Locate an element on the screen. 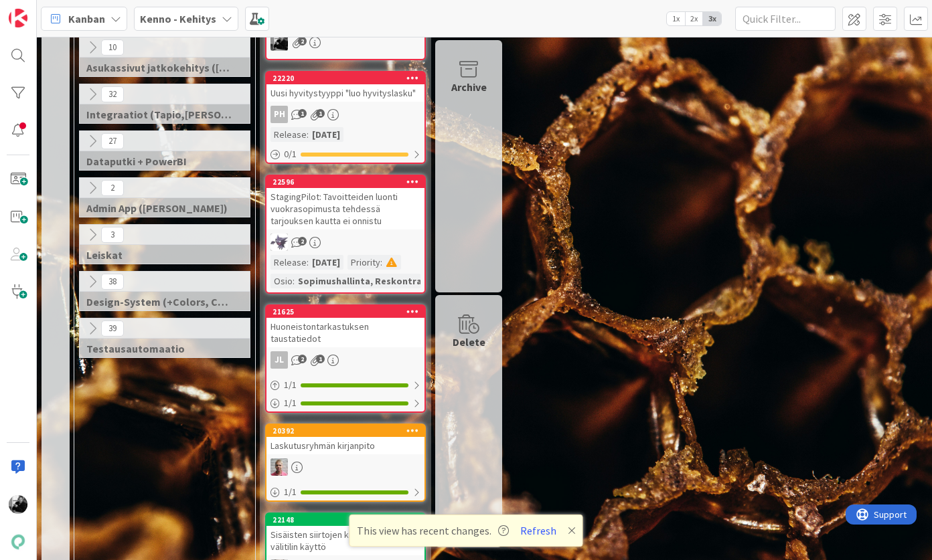  div: Osio is located at coordinates (281, 281).